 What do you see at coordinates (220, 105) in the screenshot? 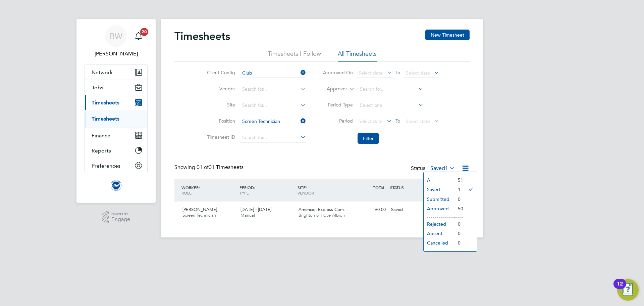
I see `label: Site` at bounding box center [220, 105].